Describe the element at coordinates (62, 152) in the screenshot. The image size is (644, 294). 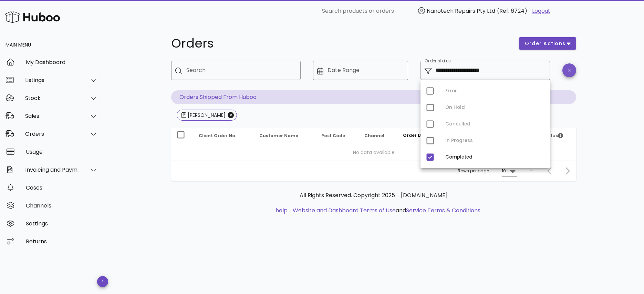
I see `div: Usage` at that location.